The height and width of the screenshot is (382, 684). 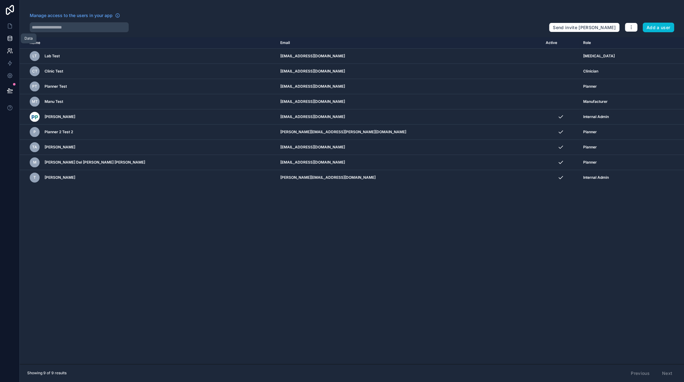 I want to click on span: Planner Test, so click(x=56, y=86).